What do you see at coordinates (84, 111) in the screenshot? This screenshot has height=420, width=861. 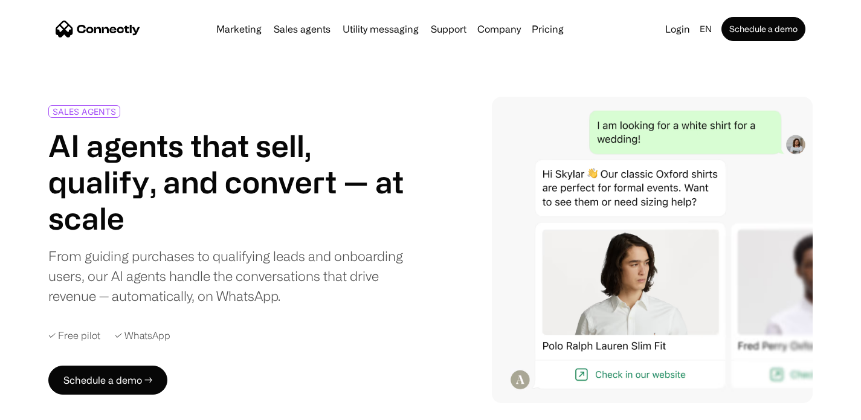 I see `div: SALES AGENTS` at bounding box center [84, 111].